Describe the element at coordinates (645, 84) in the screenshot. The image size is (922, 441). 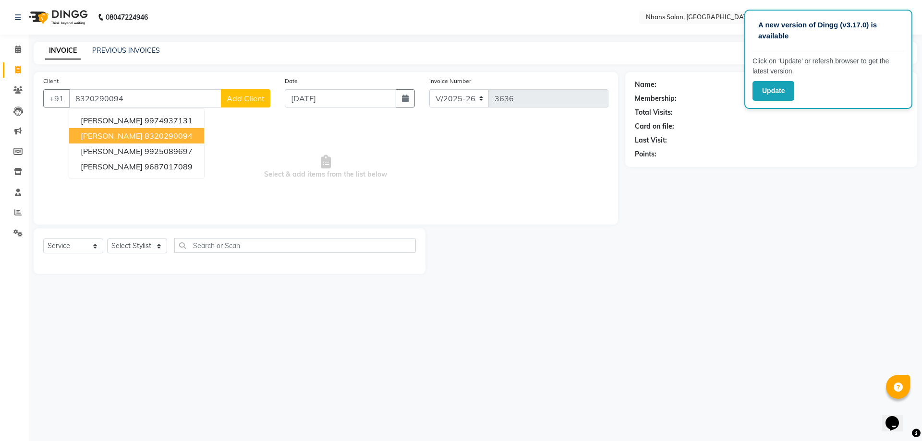
I see `div: Name:` at that location.